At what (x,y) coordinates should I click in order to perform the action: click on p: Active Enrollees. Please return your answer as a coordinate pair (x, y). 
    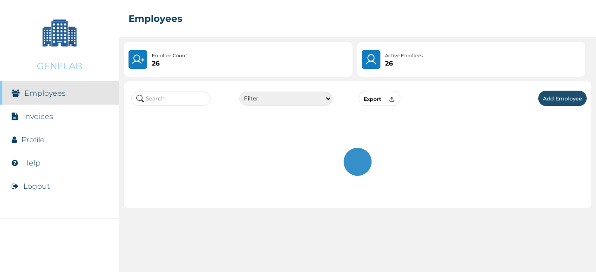
    Looking at the image, I should click on (404, 56).